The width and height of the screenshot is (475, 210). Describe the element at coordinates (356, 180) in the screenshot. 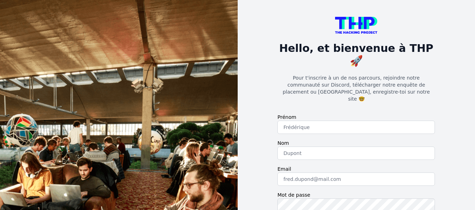

I see `input: fred.dupond@mail.com` at that location.